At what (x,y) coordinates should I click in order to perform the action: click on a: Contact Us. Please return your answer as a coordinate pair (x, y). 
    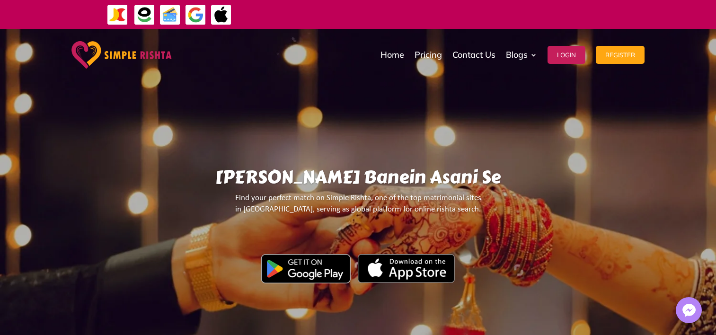
    Looking at the image, I should click on (474, 55).